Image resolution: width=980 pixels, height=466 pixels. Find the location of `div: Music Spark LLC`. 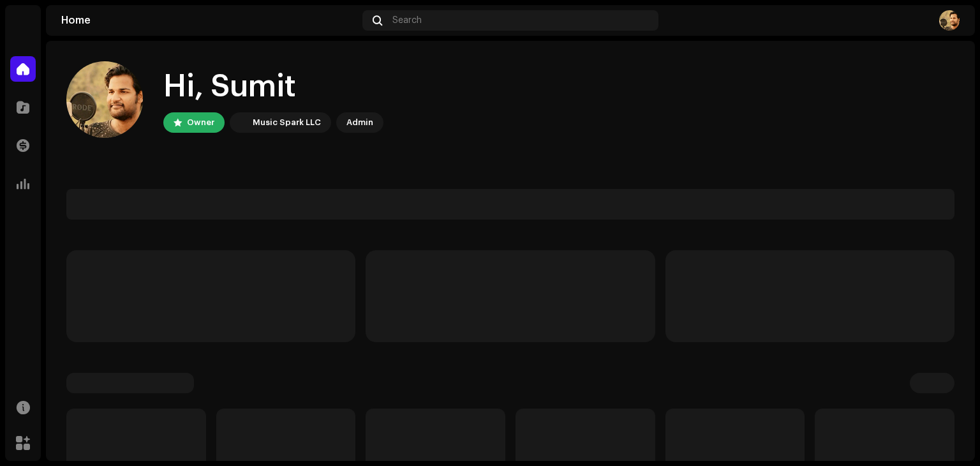

div: Music Spark LLC is located at coordinates (287, 122).